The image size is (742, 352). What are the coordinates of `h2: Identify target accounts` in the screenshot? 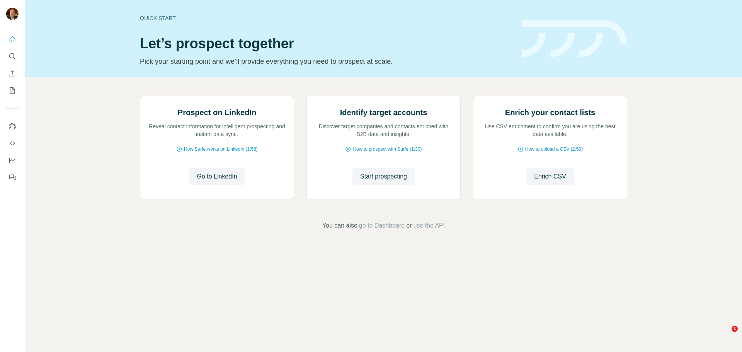 It's located at (384, 112).